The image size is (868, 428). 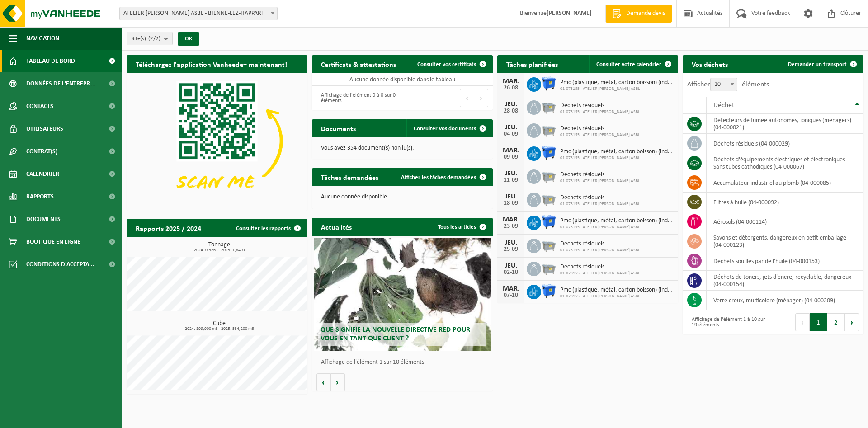 What do you see at coordinates (402, 79) in the screenshot?
I see `td: Aucune donnée disponible dans le tableau` at bounding box center [402, 79].